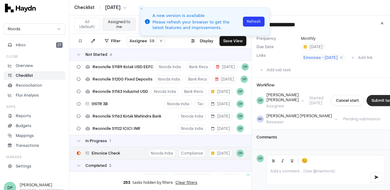 Image resolution: width=390 pixels, height=190 pixels. I want to click on button: Cancel start, so click(348, 101).